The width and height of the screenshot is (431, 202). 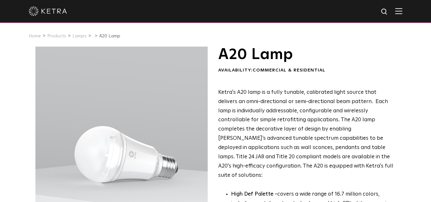 What do you see at coordinates (306, 134) in the screenshot?
I see `span: Ketra's A20 lamp is a fully tunable, calibrated light source that delivers an omni-directional or...` at bounding box center [306, 134].